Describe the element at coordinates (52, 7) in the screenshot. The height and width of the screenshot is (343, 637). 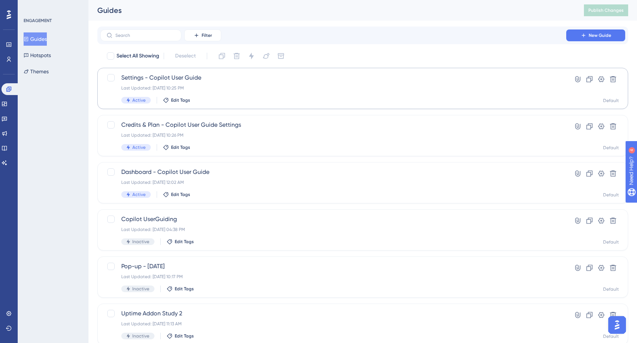
I see `div: 4` at that location.